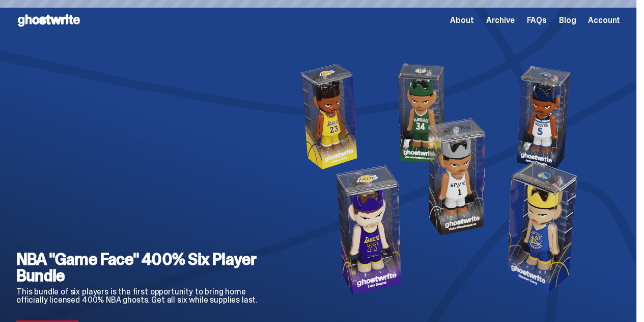 This screenshot has width=644, height=322. I want to click on a: Blog, so click(567, 20).